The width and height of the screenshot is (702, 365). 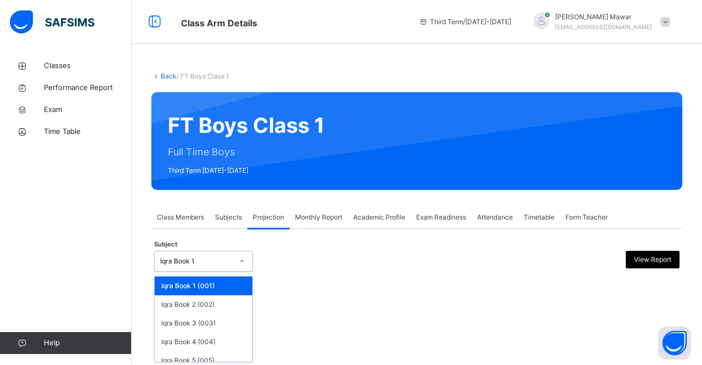 What do you see at coordinates (196, 261) in the screenshot?
I see `div: Iqra Book 1` at bounding box center [196, 261].